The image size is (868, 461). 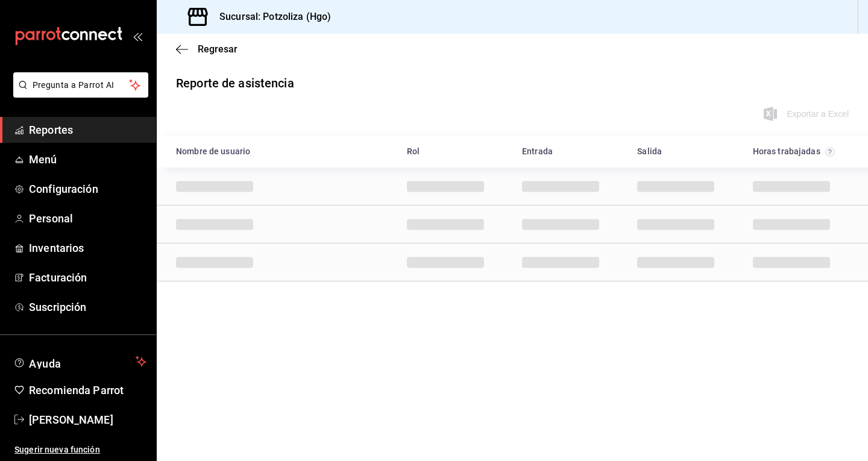 I want to click on a: Pregunta a Parrot AI, so click(x=78, y=94).